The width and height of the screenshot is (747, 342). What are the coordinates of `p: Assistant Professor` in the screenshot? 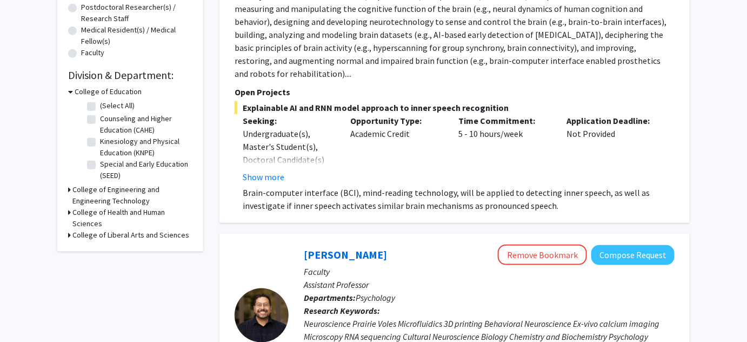 It's located at (489, 284).